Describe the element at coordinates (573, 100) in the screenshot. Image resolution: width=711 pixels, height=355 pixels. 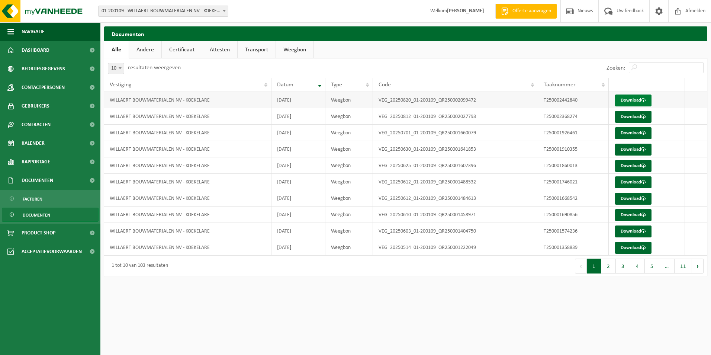
I see `td: T250002442840` at that location.